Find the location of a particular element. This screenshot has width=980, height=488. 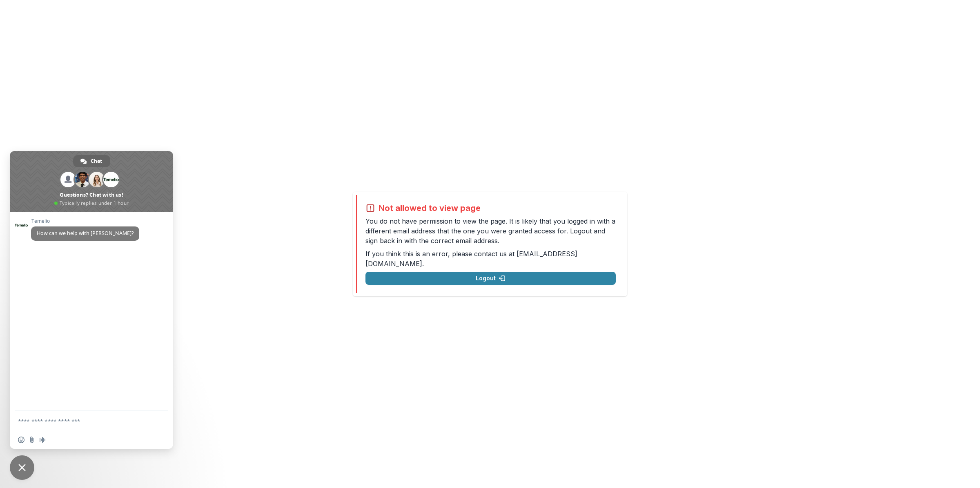

span: Audio message is located at coordinates (42, 440).